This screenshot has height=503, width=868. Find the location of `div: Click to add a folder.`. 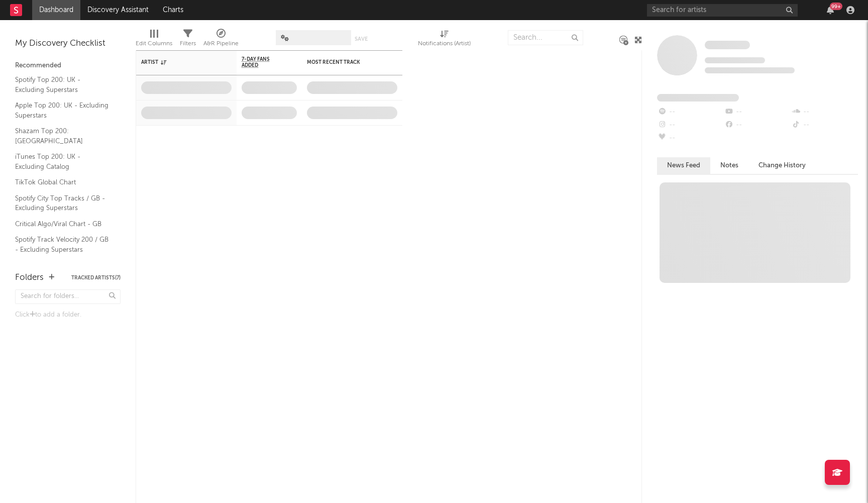

div: Click to add a folder. is located at coordinates (68, 315).